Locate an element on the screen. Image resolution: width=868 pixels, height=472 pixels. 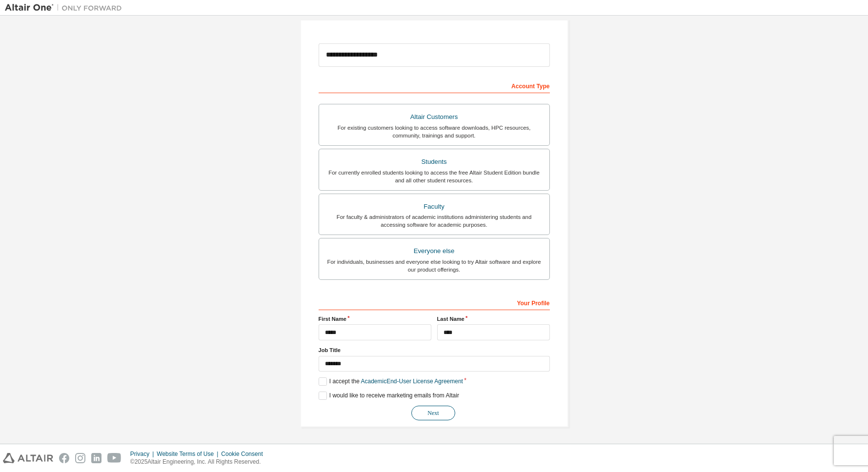
img: linkedin.svg is located at coordinates (96, 458).